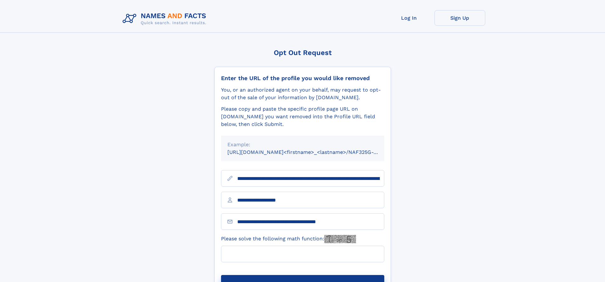  What do you see at coordinates (303, 52) in the screenshot?
I see `div: Opt Out Request` at bounding box center [303, 52].